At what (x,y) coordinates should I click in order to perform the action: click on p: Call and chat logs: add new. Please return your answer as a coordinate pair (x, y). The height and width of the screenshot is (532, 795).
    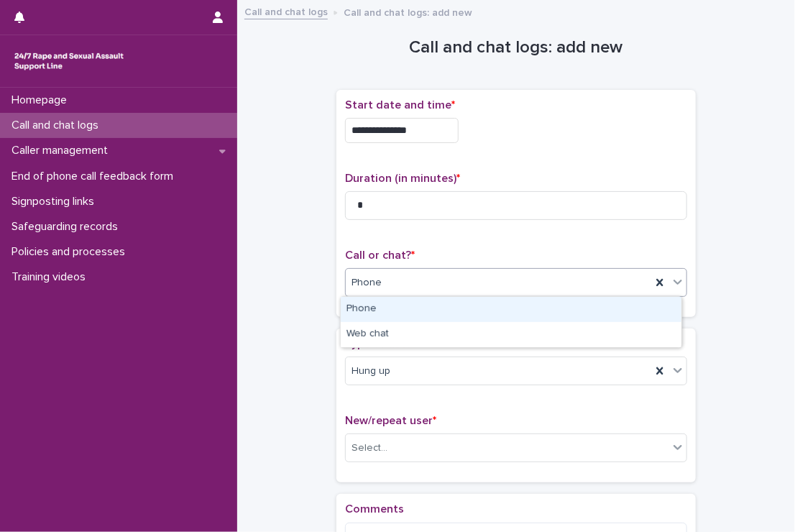
    Looking at the image, I should click on (407, 11).